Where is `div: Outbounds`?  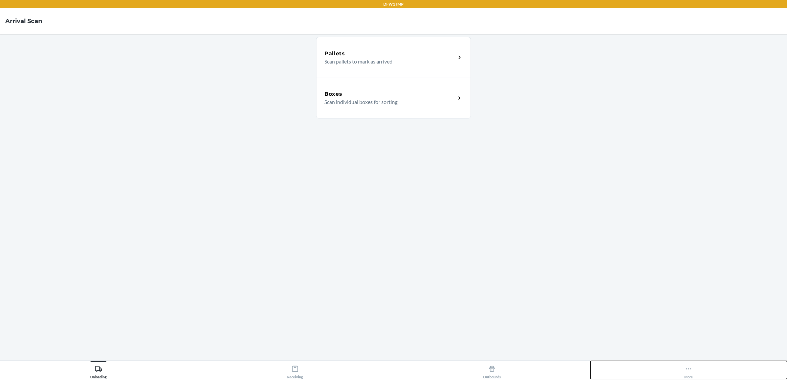 div: Outbounds is located at coordinates (492, 371).